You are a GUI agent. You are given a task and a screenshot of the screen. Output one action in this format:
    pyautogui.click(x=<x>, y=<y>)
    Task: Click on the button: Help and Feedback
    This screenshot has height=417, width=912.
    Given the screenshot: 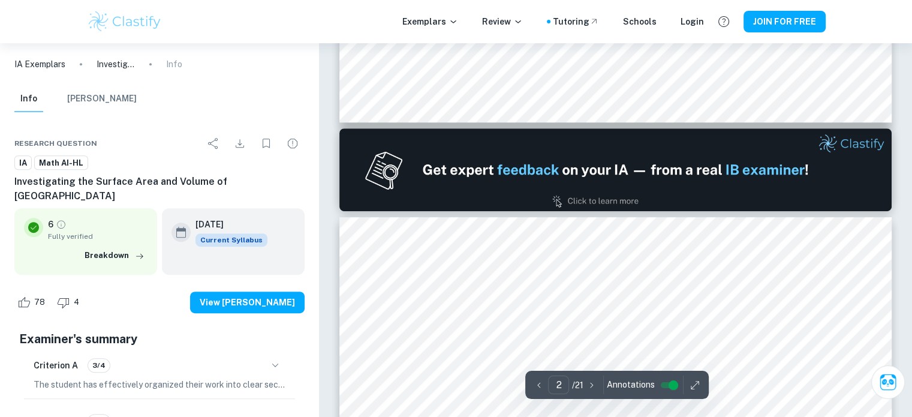 What is the action you would take?
    pyautogui.click(x=724, y=22)
    